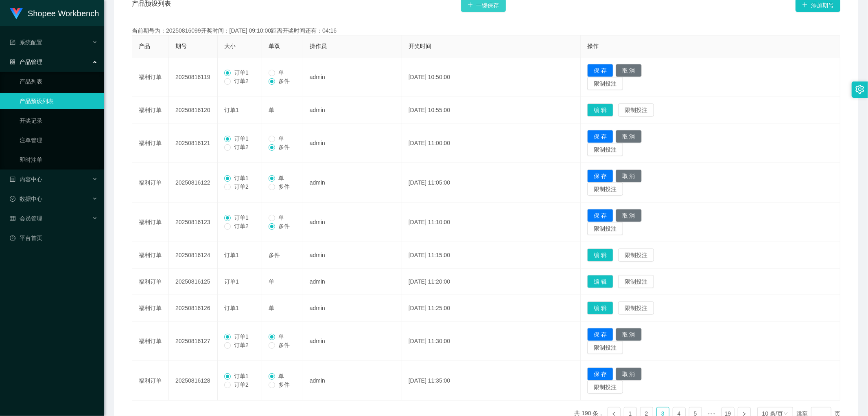  What do you see at coordinates (193, 110) in the screenshot?
I see `td: 20250816120` at bounding box center [193, 110].